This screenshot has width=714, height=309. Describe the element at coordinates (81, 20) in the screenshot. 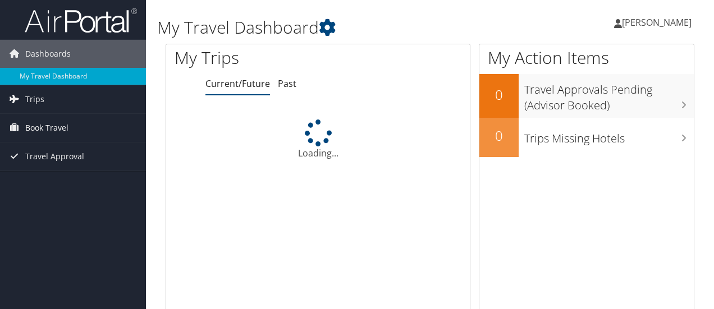

I see `img: airportal-logo.png` at that location.